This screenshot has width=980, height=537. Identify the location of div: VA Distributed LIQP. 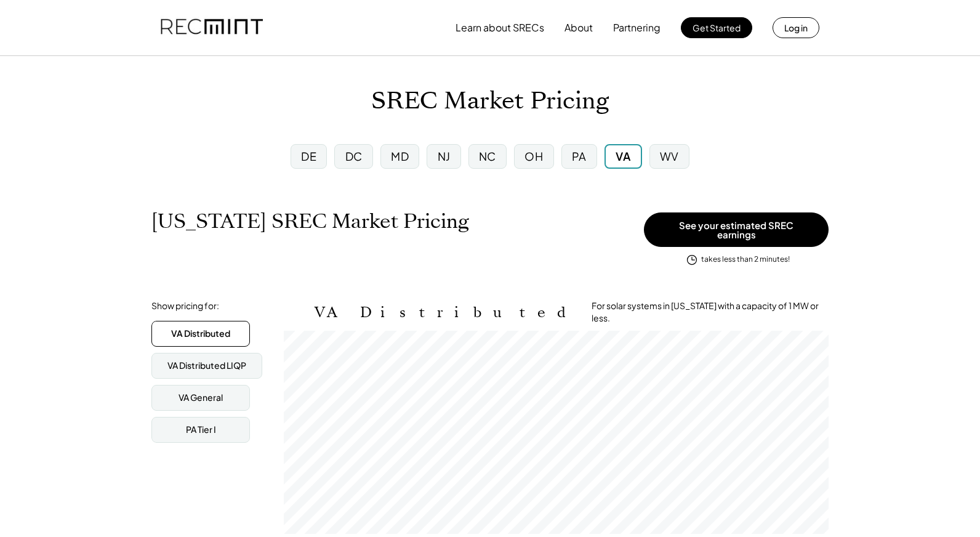
(207, 365).